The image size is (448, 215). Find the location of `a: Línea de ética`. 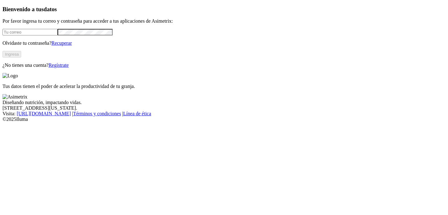

a: Línea de ética is located at coordinates (137, 113).